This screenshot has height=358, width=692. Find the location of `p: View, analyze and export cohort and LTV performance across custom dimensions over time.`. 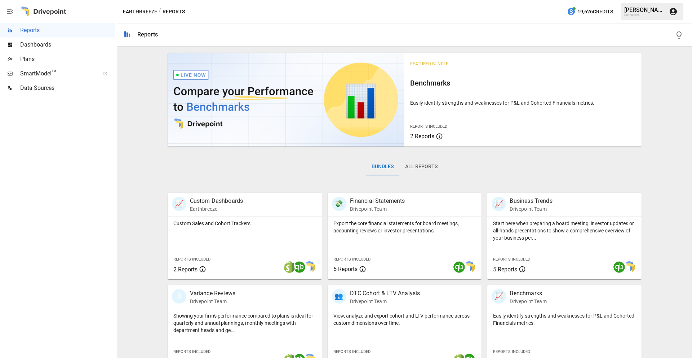

p: View, analyze and export cohort and LTV performance across custom dimensions over time. is located at coordinates (405, 319).